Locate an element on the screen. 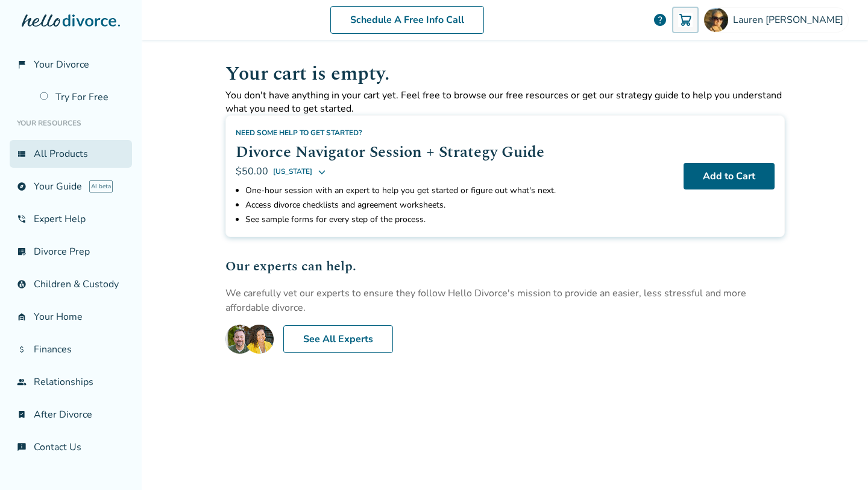 The image size is (868, 490). a: view_listAll Products is located at coordinates (70, 154).